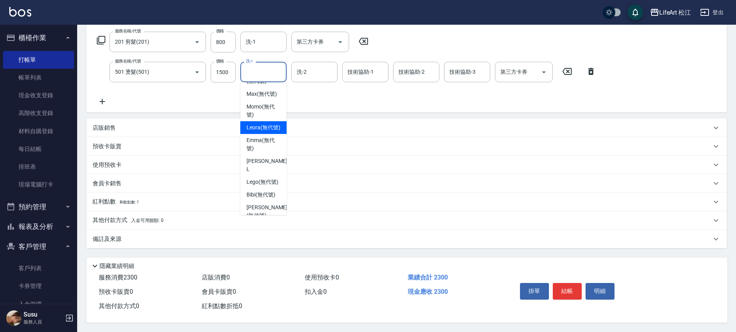 The width and height of the screenshot is (736, 332). What do you see at coordinates (711, 12) in the screenshot?
I see `button: 登出` at bounding box center [711, 12].